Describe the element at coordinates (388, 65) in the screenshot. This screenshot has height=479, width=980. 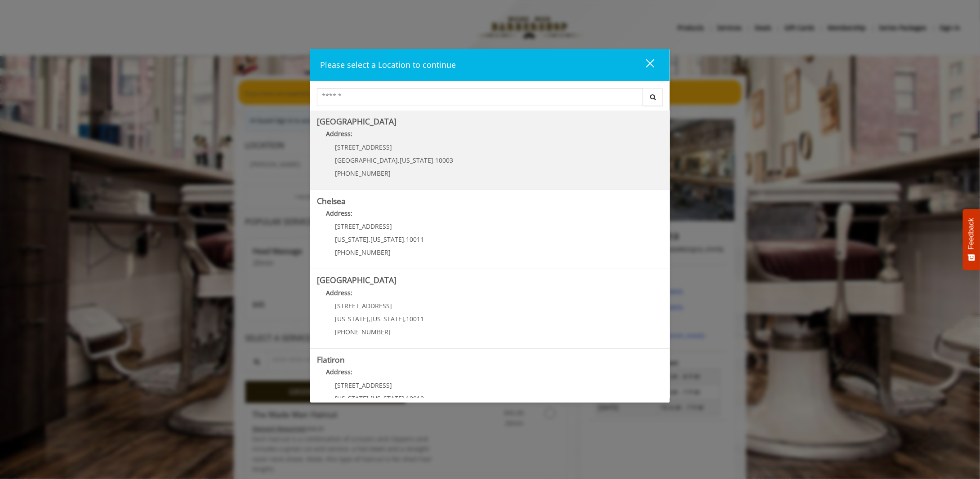
I see `span: Please select a Location to continue` at that location.